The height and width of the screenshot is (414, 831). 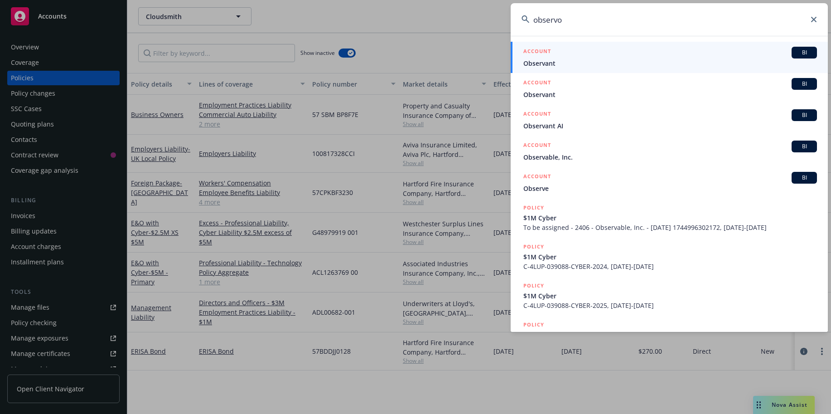 What do you see at coordinates (670, 334) in the screenshot?
I see `span: Observe - Workers Compensation` at bounding box center [670, 334].